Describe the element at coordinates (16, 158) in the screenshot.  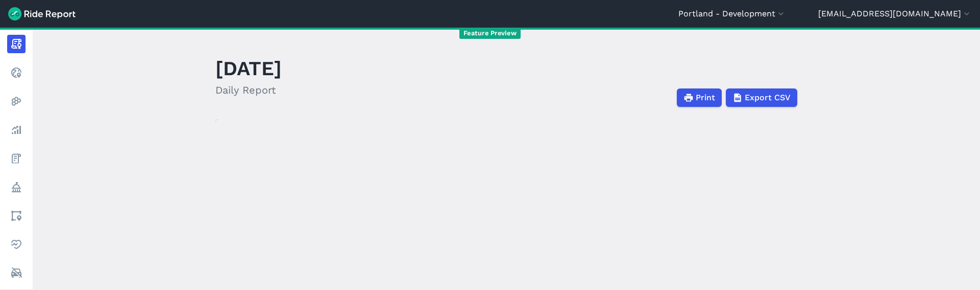
I see `a: Fees` at that location.